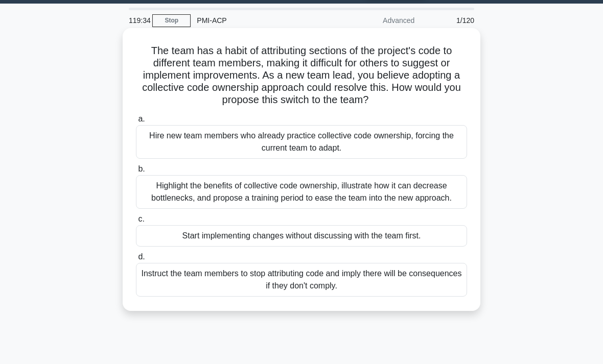  Describe the element at coordinates (302, 142) in the screenshot. I see `div: Hire new team members who already practice collective code ownership, forcing the current team to...` at that location.